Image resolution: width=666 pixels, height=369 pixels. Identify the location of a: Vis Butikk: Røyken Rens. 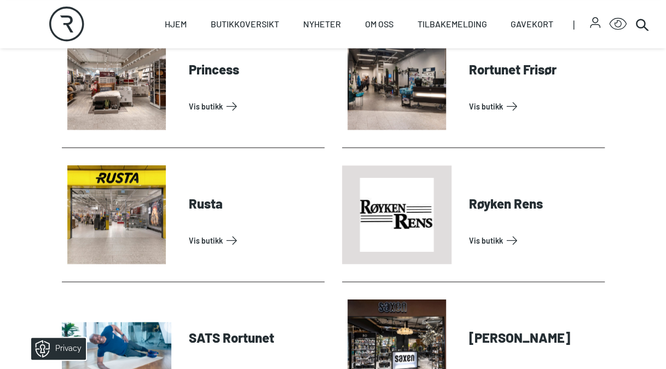
(534, 240).